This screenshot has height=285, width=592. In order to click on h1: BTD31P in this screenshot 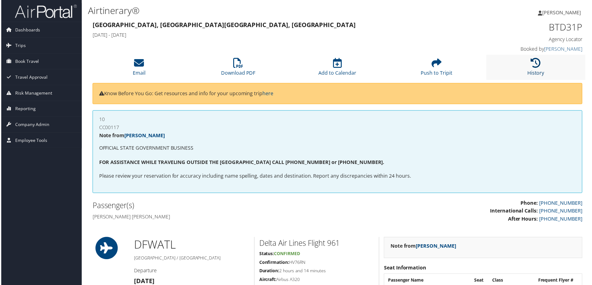, I will do `click(525, 27)`.